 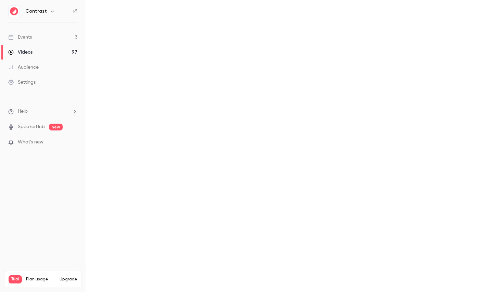 What do you see at coordinates (31, 127) in the screenshot?
I see `a: SpeakerHub` at bounding box center [31, 127].